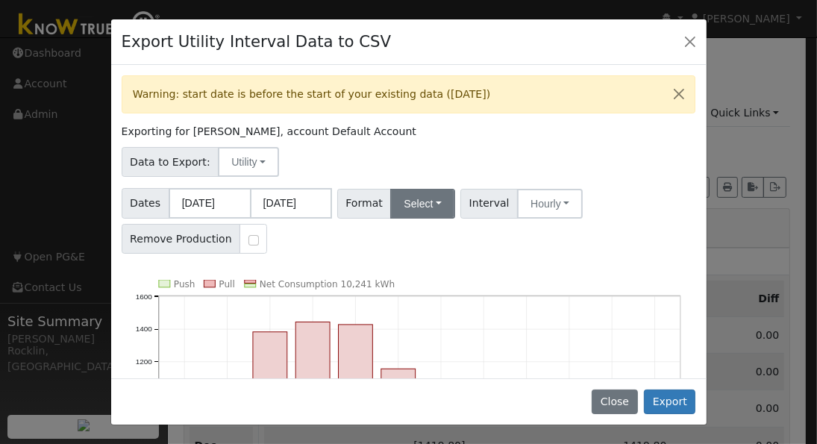 The image size is (817, 444). What do you see at coordinates (550, 204) in the screenshot?
I see `button: Hourly` at bounding box center [550, 204].